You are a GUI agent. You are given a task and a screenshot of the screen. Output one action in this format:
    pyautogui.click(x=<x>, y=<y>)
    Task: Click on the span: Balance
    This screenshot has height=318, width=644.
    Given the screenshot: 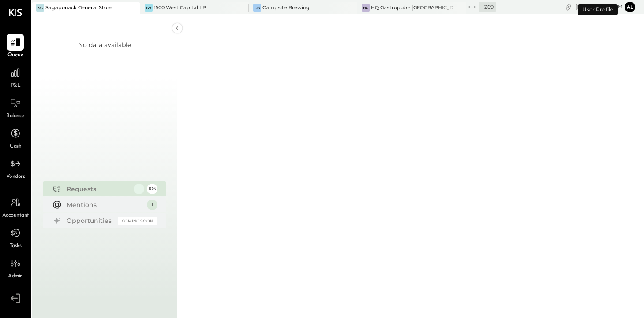 What is the action you would take?
    pyautogui.click(x=15, y=116)
    